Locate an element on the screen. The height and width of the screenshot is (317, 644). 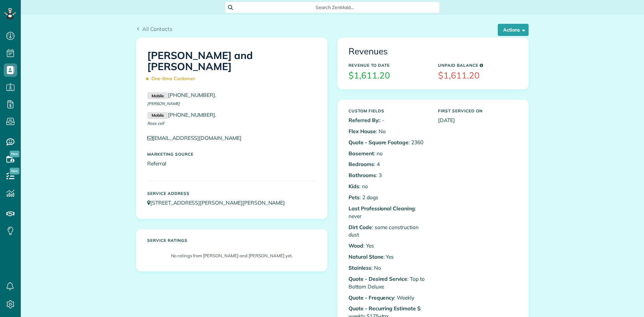
h5: Custom Fields is located at coordinates (388, 111).